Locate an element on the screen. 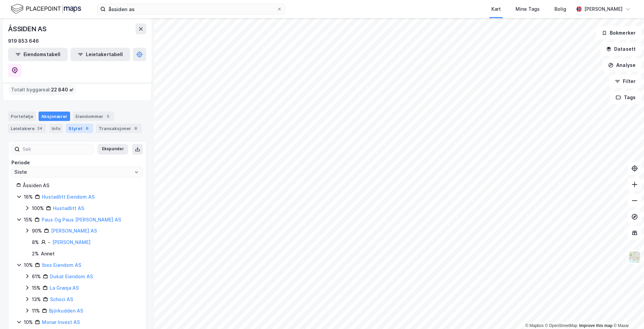 The image size is (644, 329). button: Analyse is located at coordinates (622, 65).